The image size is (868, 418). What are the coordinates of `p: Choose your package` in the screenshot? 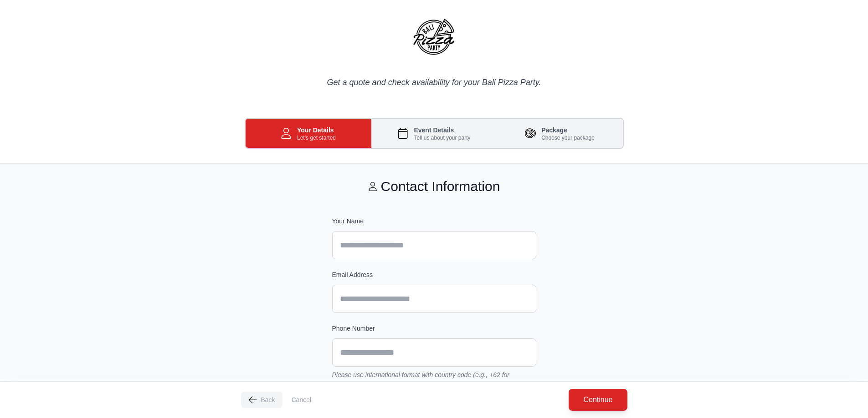 It's located at (567, 138).